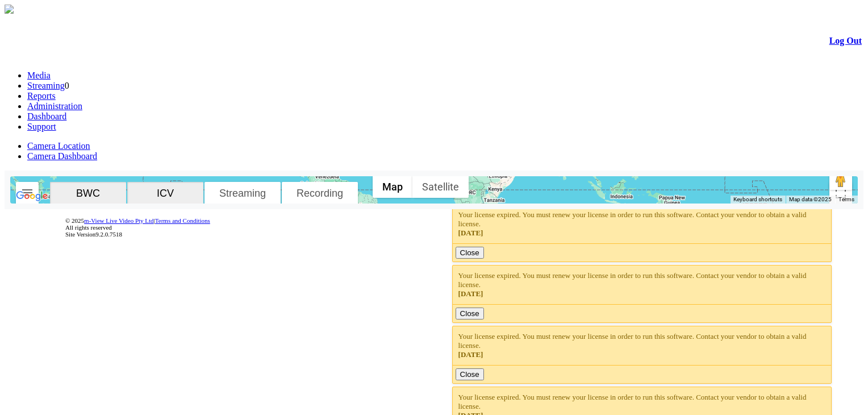 This screenshot has height=415, width=868. What do you see at coordinates (59, 146) in the screenshot?
I see `a: Camera Location` at bounding box center [59, 146].